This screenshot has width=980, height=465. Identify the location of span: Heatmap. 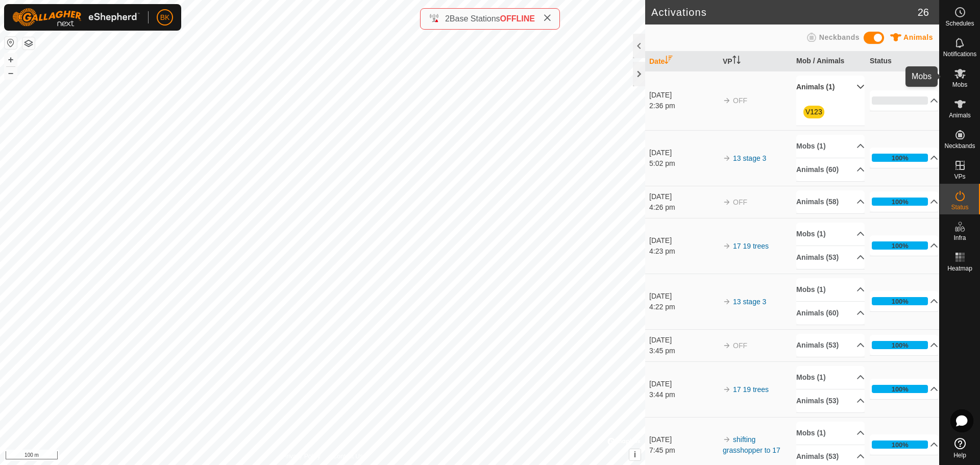
(959, 269).